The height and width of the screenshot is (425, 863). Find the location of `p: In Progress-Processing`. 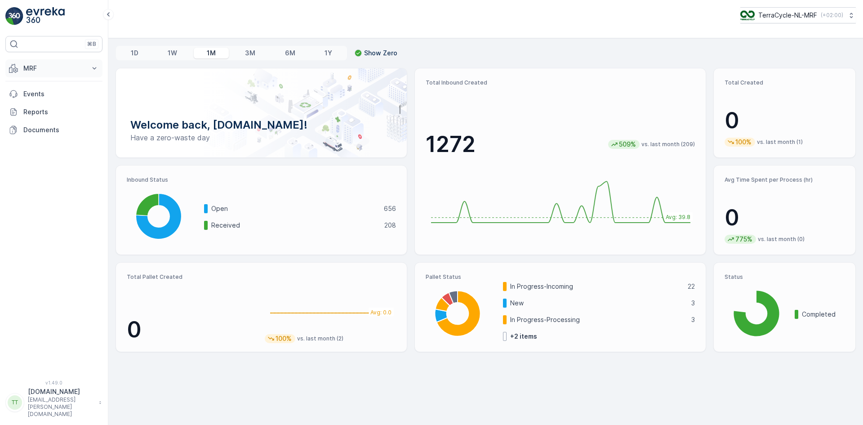

p: In Progress-Processing is located at coordinates (598, 320).